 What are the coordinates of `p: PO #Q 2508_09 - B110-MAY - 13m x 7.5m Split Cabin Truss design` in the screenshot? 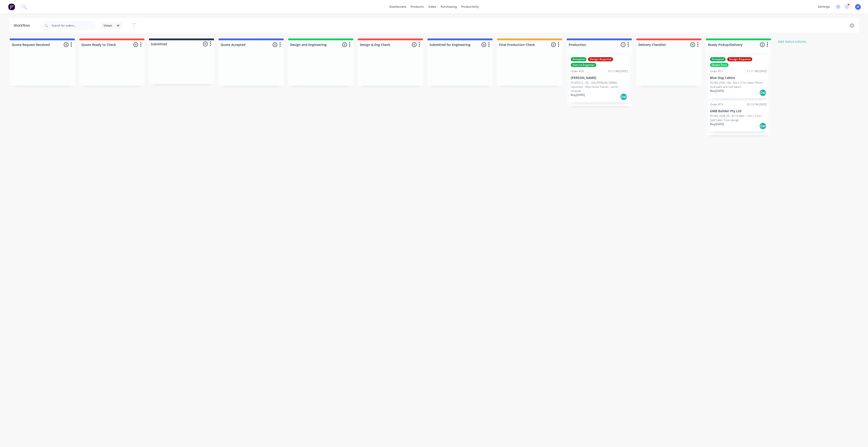 It's located at (738, 118).